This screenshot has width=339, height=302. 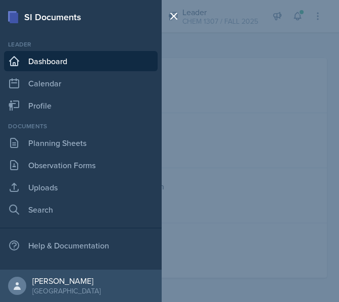 I want to click on div: Documents, so click(x=81, y=126).